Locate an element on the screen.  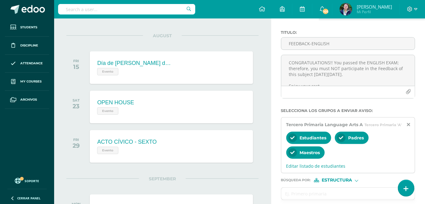
span: Cerrar panel is located at coordinates (29, 198).